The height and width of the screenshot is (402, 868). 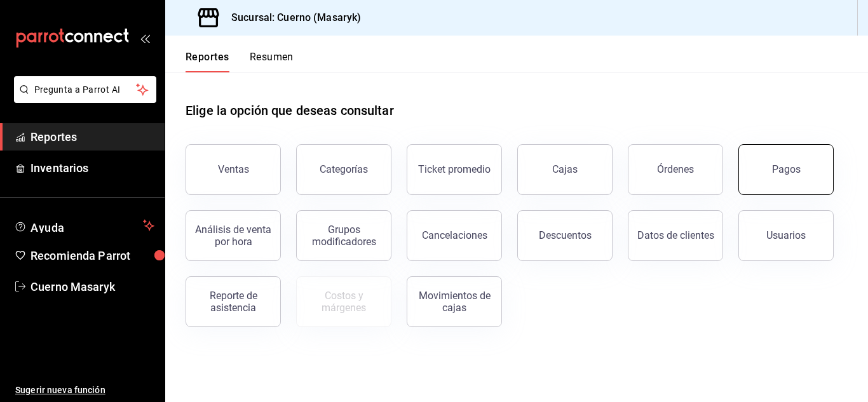 What do you see at coordinates (454, 236) in the screenshot?
I see `button: Cancelaciones` at bounding box center [454, 236].